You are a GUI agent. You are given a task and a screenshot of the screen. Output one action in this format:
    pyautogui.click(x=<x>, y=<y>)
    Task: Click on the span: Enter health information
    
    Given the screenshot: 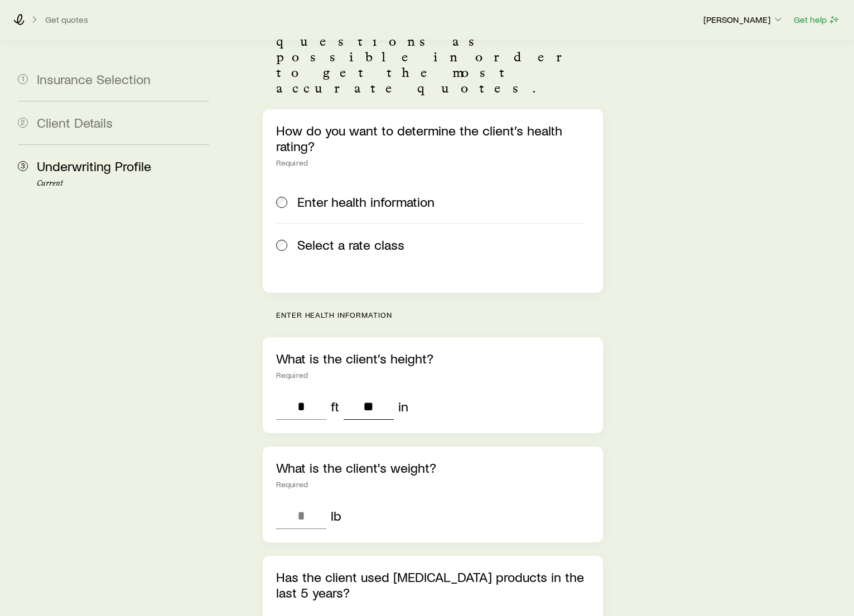 What is the action you would take?
    pyautogui.click(x=366, y=202)
    